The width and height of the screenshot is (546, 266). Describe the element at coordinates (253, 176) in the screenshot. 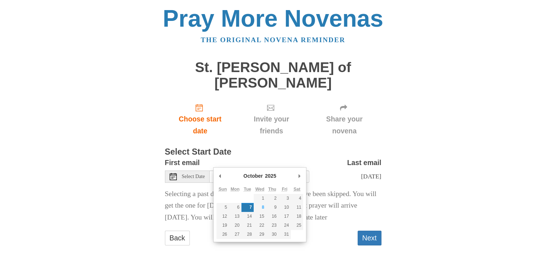

I see `div: October` at that location.